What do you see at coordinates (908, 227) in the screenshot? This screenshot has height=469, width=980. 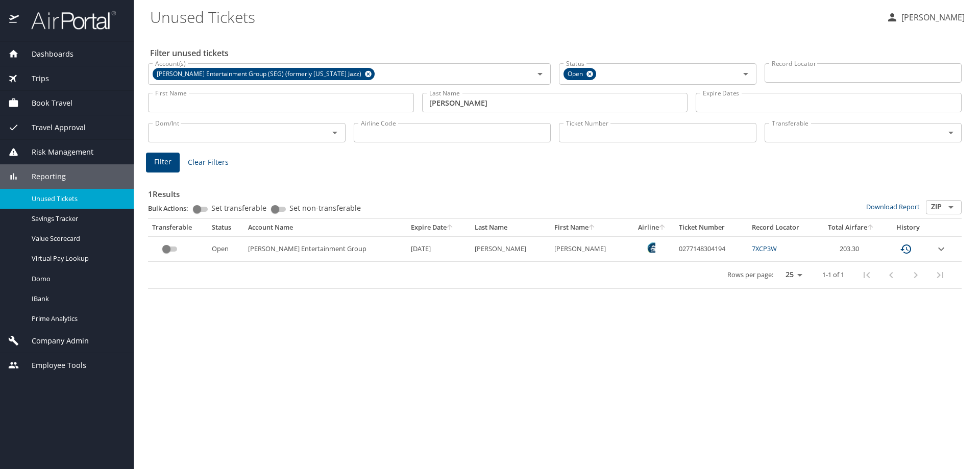 I see `th: History` at bounding box center [908, 227].